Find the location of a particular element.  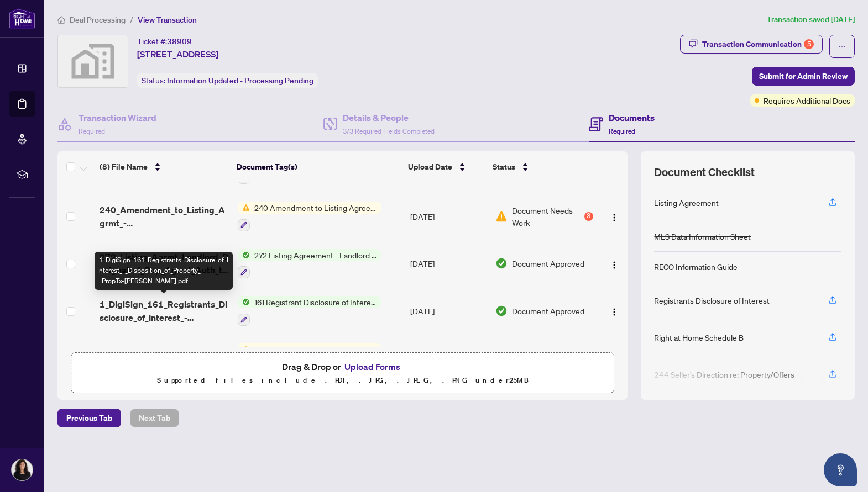

span: 210 Listing Agreement - Landlord Representation Agreement Authority to Offer forLease is located at coordinates (315, 350).